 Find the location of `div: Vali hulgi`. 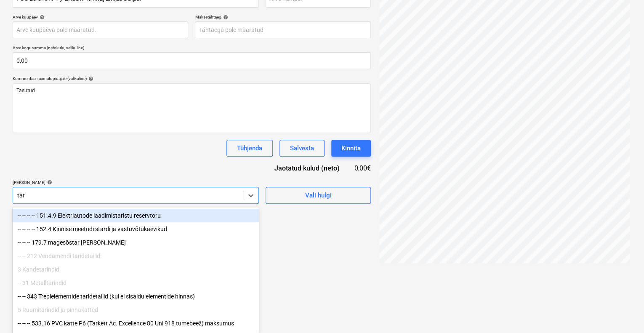

div: Vali hulgi is located at coordinates (318, 195).